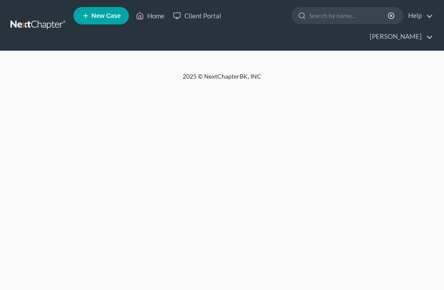  Describe the element at coordinates (418, 16) in the screenshot. I see `a: Help` at that location.